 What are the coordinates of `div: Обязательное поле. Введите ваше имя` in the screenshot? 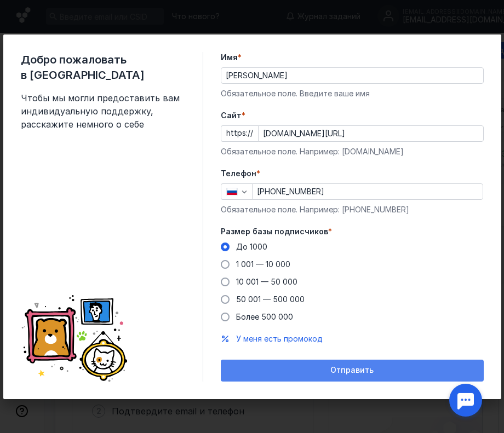 It's located at (352, 93).